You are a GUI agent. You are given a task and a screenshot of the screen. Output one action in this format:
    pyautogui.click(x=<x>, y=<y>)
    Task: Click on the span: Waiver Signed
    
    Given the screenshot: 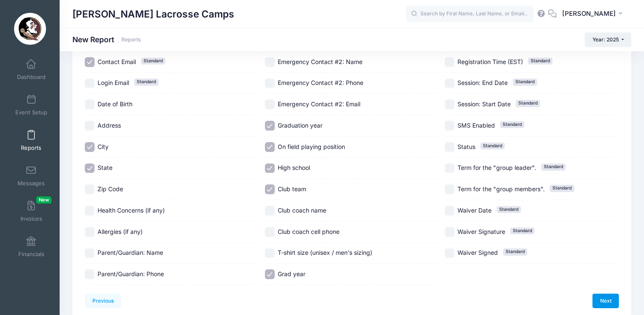 What is the action you would take?
    pyautogui.click(x=477, y=252)
    